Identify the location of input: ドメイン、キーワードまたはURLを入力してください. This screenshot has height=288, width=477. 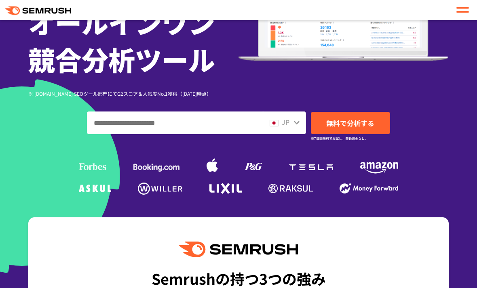
(175, 123).